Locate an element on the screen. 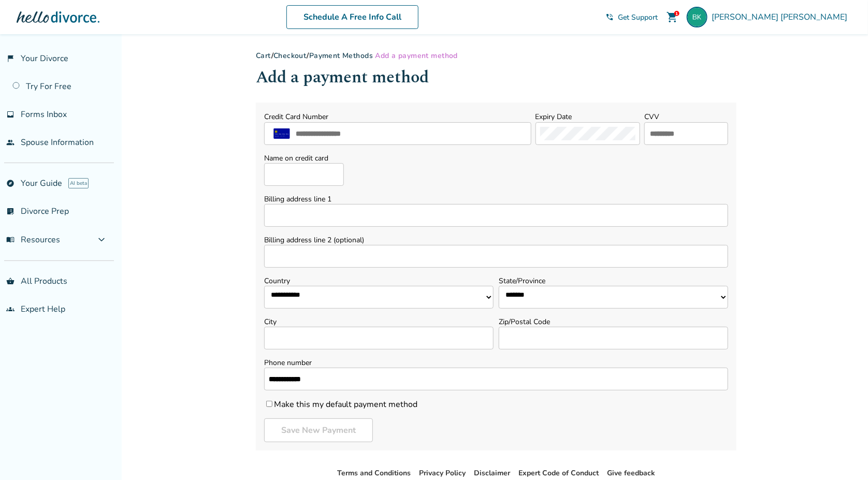 The height and width of the screenshot is (480, 868). label: Credit Card Number is located at coordinates (296, 116).